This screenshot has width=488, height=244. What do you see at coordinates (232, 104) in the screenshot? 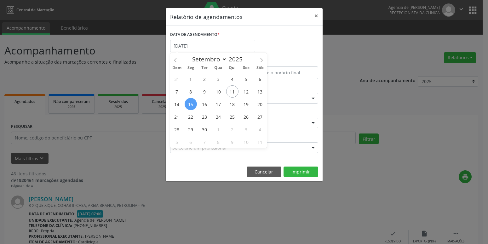
I see `span: Setembro 18, 2025` at bounding box center [232, 104].